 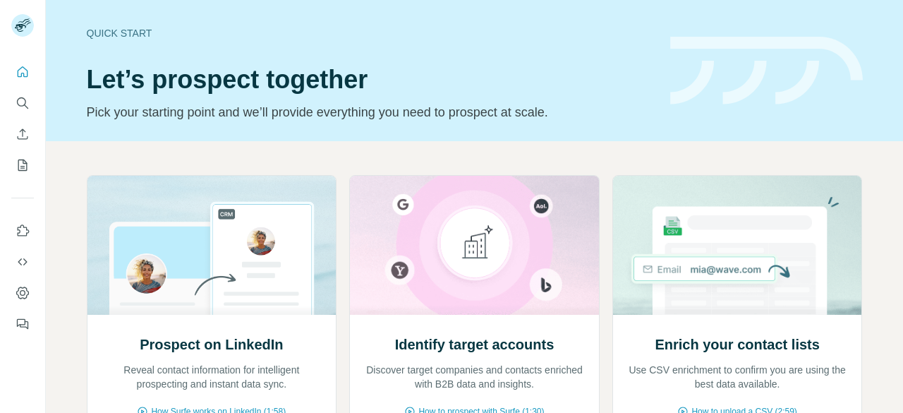 I want to click on button: Feedback, so click(x=23, y=324).